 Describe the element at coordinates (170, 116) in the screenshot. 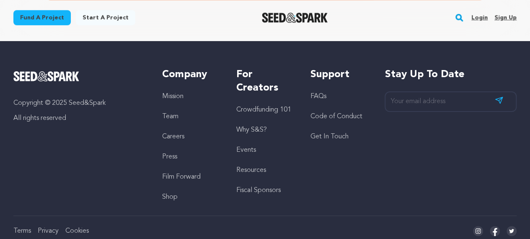

I see `a: Team` at that location.